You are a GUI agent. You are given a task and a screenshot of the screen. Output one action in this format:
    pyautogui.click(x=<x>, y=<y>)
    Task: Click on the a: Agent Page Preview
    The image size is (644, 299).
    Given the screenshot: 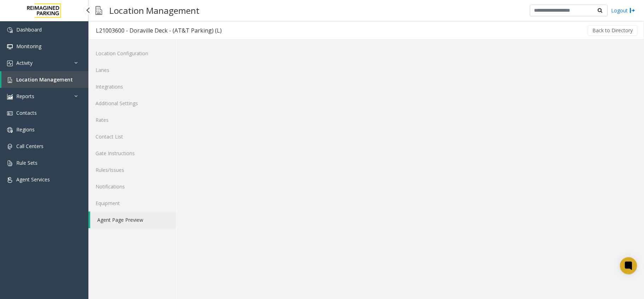 What is the action you would take?
    pyautogui.click(x=133, y=220)
    